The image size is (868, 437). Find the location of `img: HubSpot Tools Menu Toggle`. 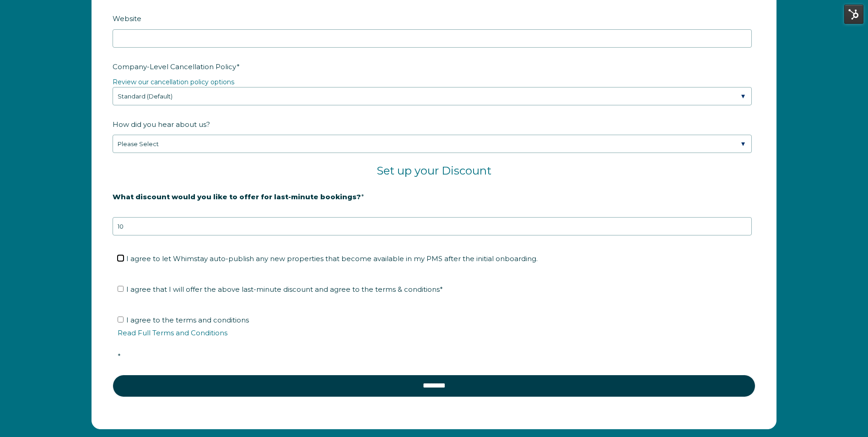

img: HubSpot Tools Menu Toggle is located at coordinates (854, 14).